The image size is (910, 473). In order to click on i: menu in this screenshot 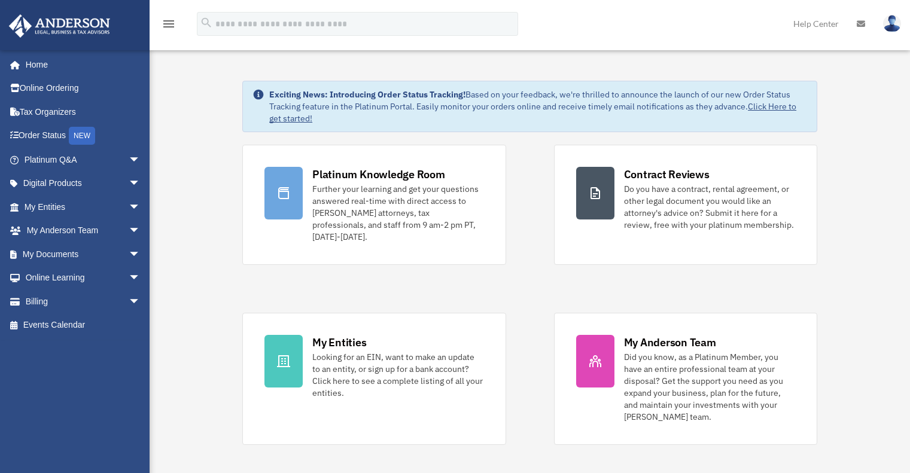, I will do `click(169, 24)`.